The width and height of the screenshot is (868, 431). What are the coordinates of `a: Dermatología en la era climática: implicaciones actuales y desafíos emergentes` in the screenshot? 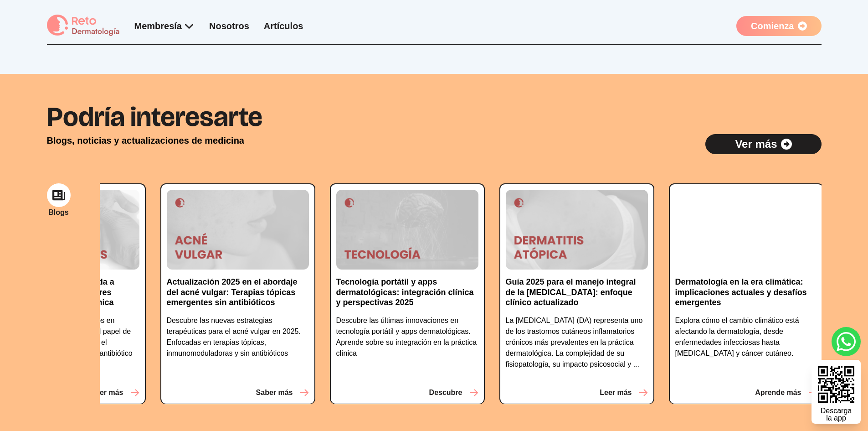 It's located at (747, 296).